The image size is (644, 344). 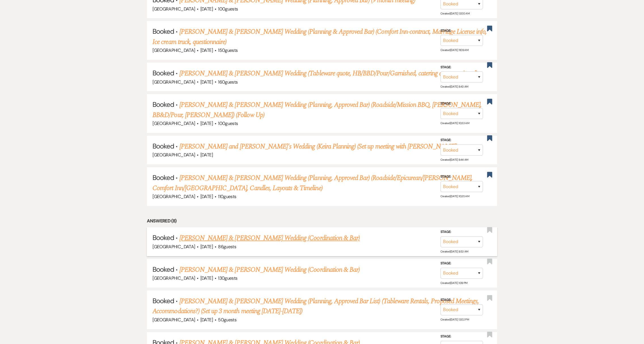 I want to click on span: 86 guests, so click(x=227, y=246).